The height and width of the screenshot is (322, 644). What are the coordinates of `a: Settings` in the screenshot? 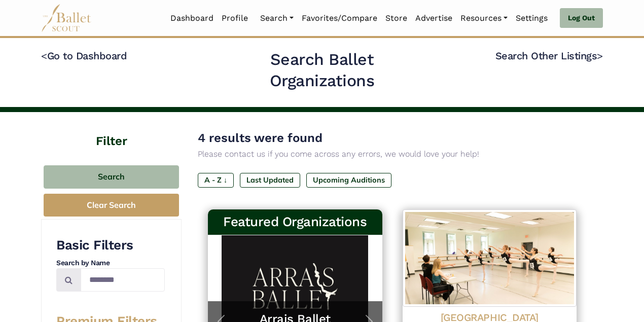 It's located at (532, 18).